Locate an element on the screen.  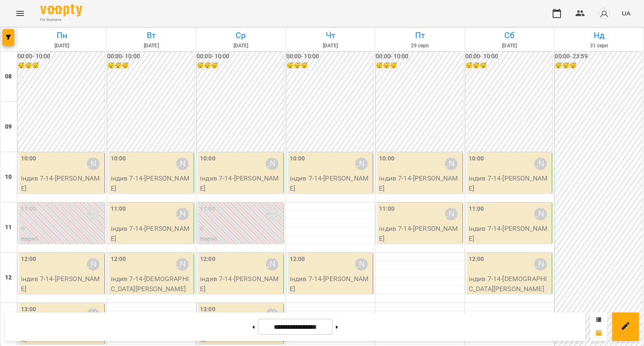
h6: 11 is located at coordinates (8, 228).